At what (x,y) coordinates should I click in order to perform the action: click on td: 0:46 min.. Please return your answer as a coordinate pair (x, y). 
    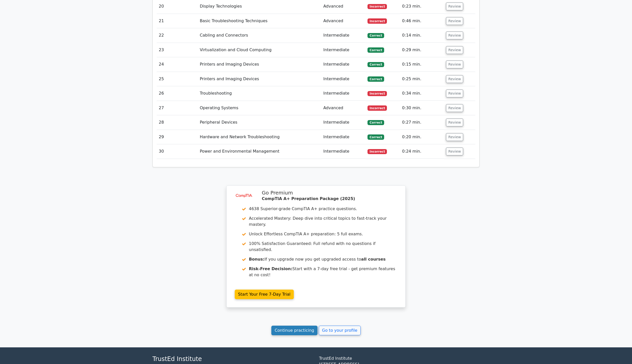
    Looking at the image, I should click on (422, 21).